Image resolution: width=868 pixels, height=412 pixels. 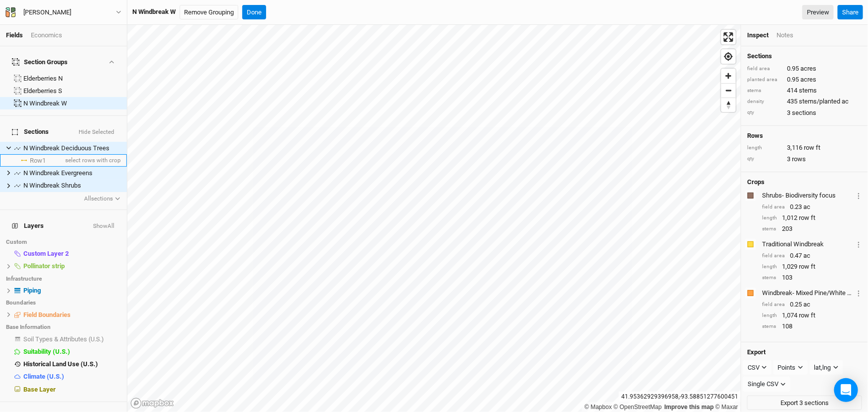 I want to click on div: Section Groups, so click(x=40, y=62).